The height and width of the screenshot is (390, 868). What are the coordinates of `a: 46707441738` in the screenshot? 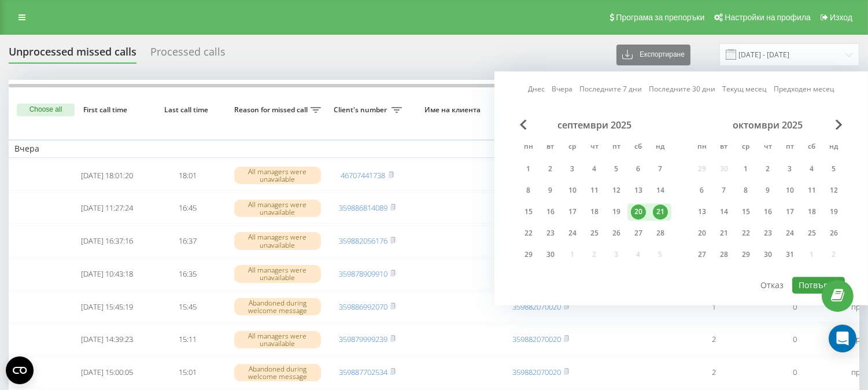 It's located at (363, 175).